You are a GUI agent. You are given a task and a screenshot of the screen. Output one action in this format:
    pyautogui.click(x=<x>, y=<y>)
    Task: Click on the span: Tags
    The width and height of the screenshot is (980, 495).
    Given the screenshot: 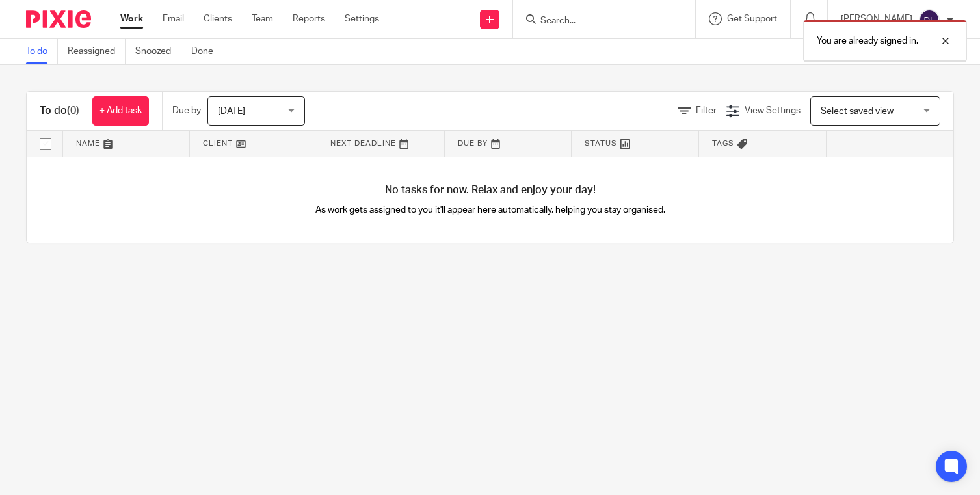 What is the action you would take?
    pyautogui.click(x=723, y=143)
    